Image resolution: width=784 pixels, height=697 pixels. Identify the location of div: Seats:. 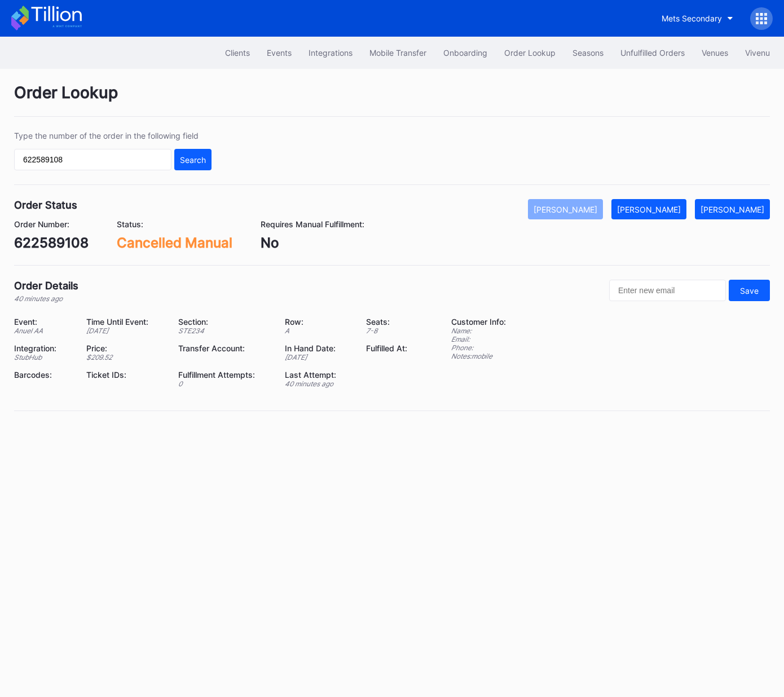
(394, 322).